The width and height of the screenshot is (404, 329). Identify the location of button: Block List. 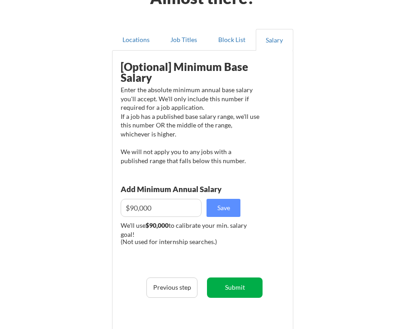
(232, 40).